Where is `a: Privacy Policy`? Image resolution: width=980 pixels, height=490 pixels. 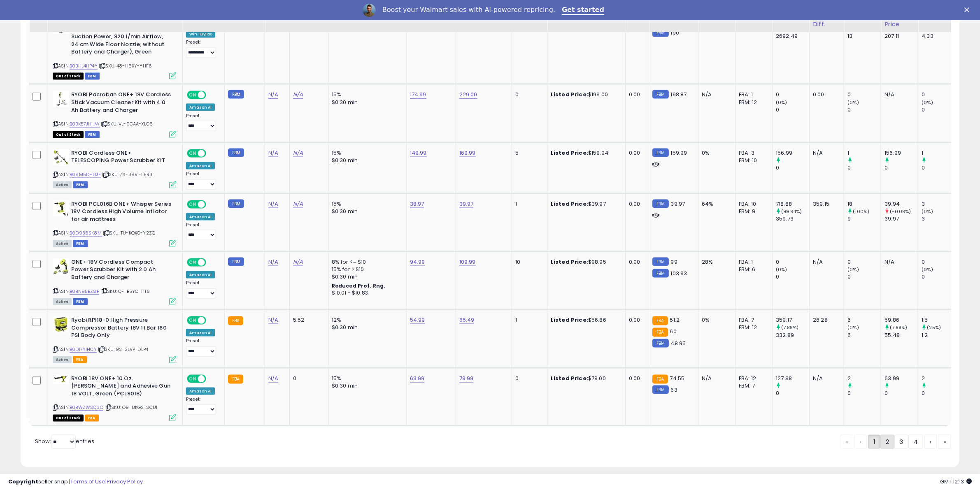
a: Privacy Policy is located at coordinates (125, 481).